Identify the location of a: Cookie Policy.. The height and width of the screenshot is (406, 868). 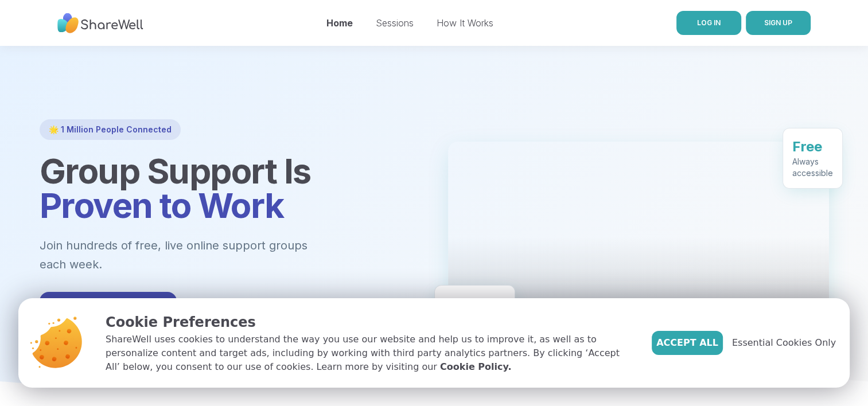
(476, 367).